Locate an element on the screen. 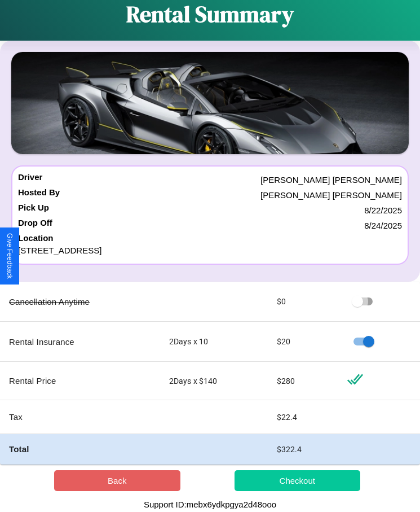 This screenshot has height=512, width=420. td: $ 322.4 is located at coordinates (303, 449).